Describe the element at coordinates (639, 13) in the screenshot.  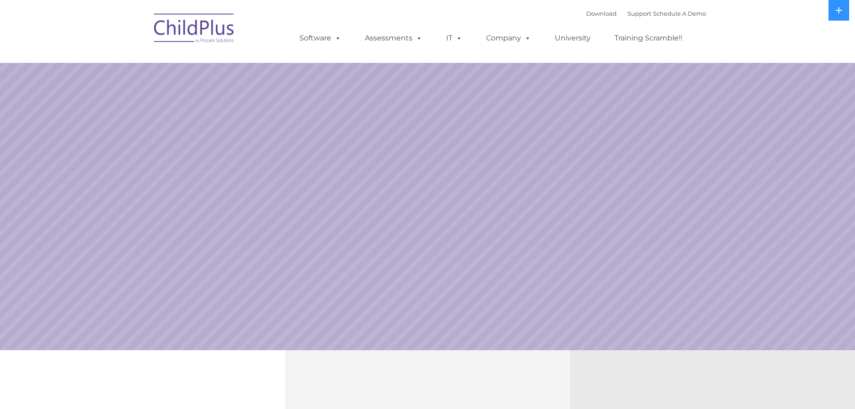
I see `a: Support` at that location.